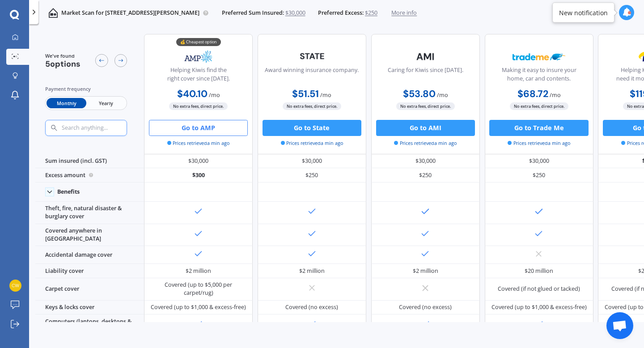 Image resolution: width=644 pixels, height=348 pixels. What do you see at coordinates (539, 289) in the screenshot?
I see `div: Covered (if not glued or tacked)` at bounding box center [539, 289].